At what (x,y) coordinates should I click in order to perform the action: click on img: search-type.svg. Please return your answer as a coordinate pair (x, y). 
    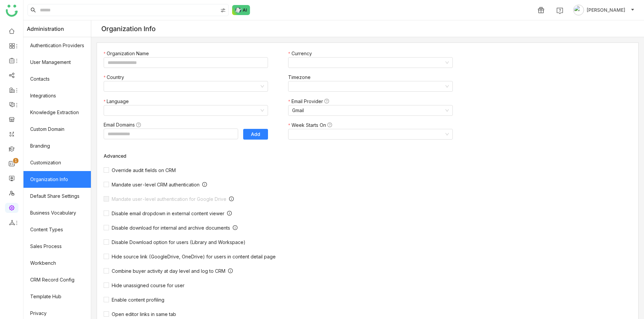
    Looking at the image, I should click on (223, 10).